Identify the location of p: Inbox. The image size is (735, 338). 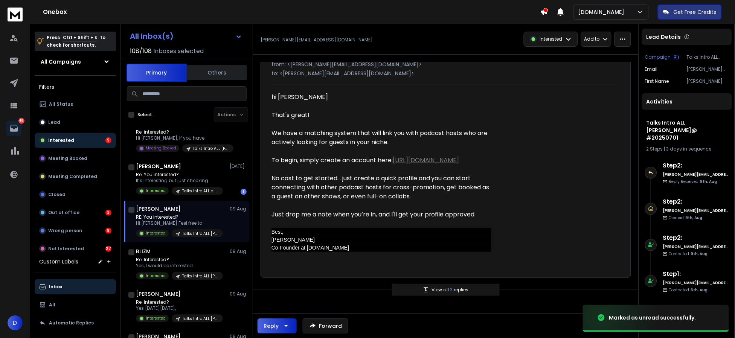
(55, 287).